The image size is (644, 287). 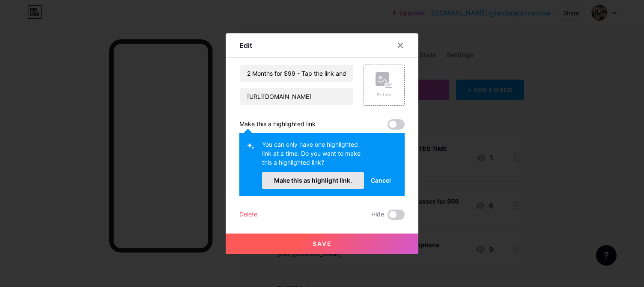 What do you see at coordinates (313, 181) in the screenshot?
I see `button: Make this as highlight link.` at bounding box center [313, 181].